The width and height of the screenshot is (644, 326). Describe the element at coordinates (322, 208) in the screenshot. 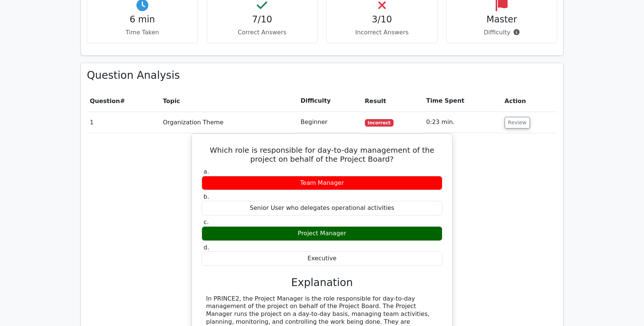

I see `div: Senior User who delegates operational activities` at that location.